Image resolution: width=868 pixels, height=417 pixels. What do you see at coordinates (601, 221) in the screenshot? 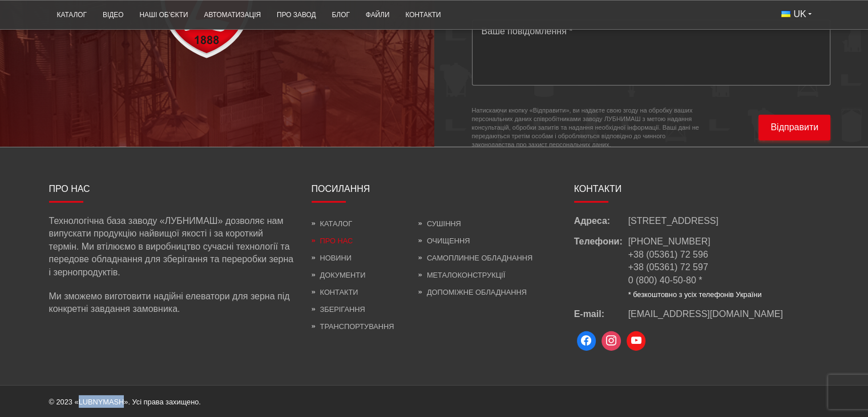
I see `span: Адреса:` at bounding box center [601, 221].